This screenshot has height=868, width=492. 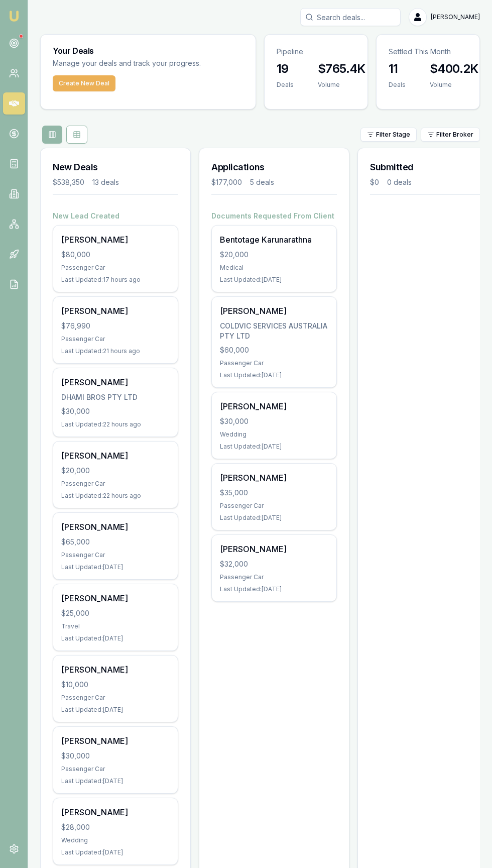 What do you see at coordinates (227, 183) in the screenshot?
I see `div: $177,000` at bounding box center [227, 183].